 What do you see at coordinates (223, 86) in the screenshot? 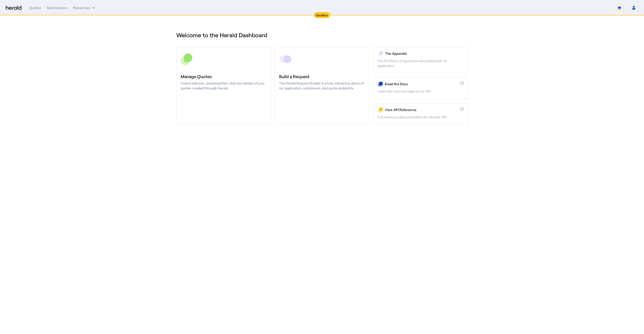
I see `p: Check statuses, download files, and view details of your quotes created through Herald.` at bounding box center [223, 86].